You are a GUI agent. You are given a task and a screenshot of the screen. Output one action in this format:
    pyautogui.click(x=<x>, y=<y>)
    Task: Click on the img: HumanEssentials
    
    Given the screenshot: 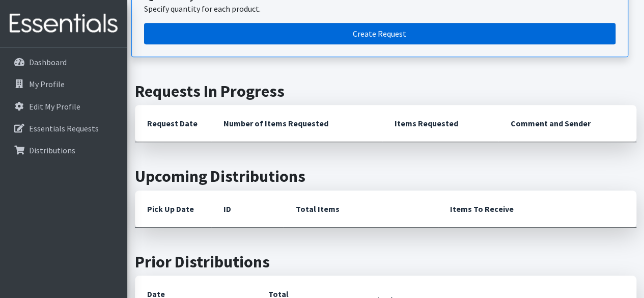 What is the action you would take?
    pyautogui.click(x=64, y=23)
    